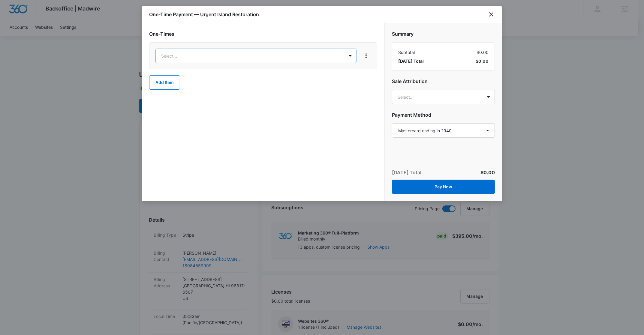 The width and height of the screenshot is (644, 335). I want to click on h2: Sale Attribution, so click(443, 81).